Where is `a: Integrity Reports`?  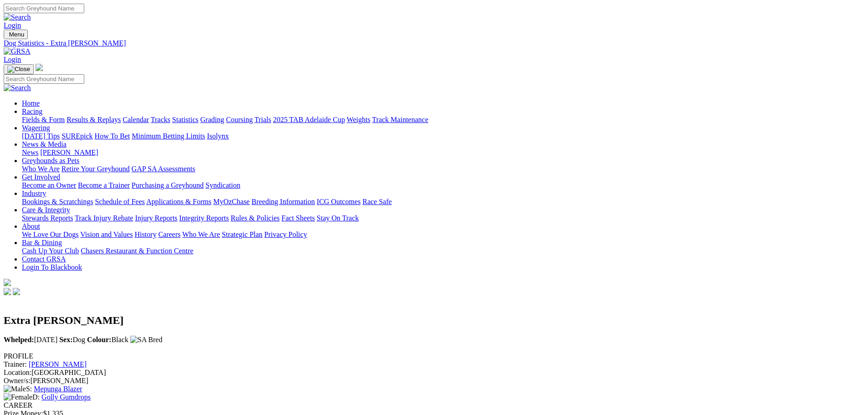
a: Integrity Reports is located at coordinates (204, 218).